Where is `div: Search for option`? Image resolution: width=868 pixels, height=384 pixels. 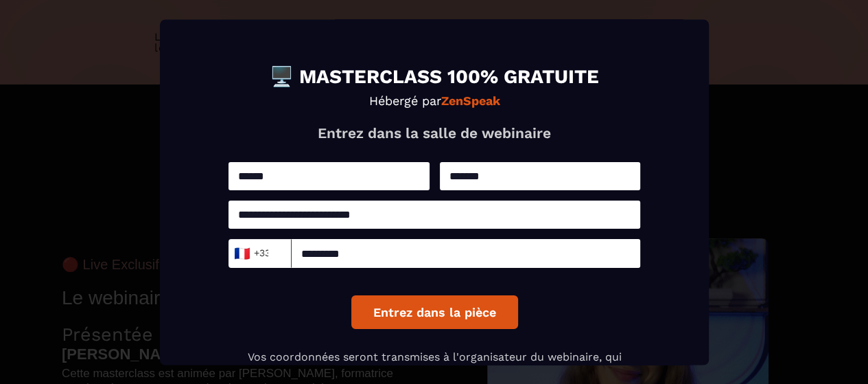 div: Search for option is located at coordinates (261, 254).